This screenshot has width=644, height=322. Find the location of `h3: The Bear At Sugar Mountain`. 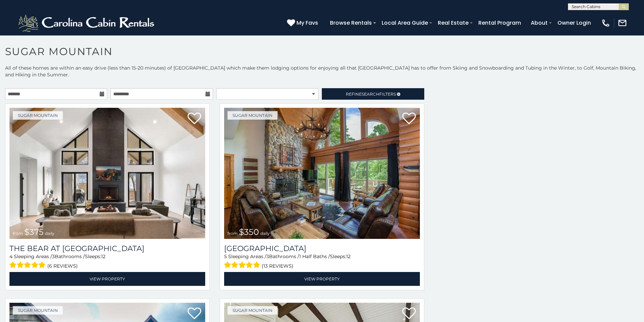

h3: The Bear At Sugar Mountain is located at coordinates (107, 248).